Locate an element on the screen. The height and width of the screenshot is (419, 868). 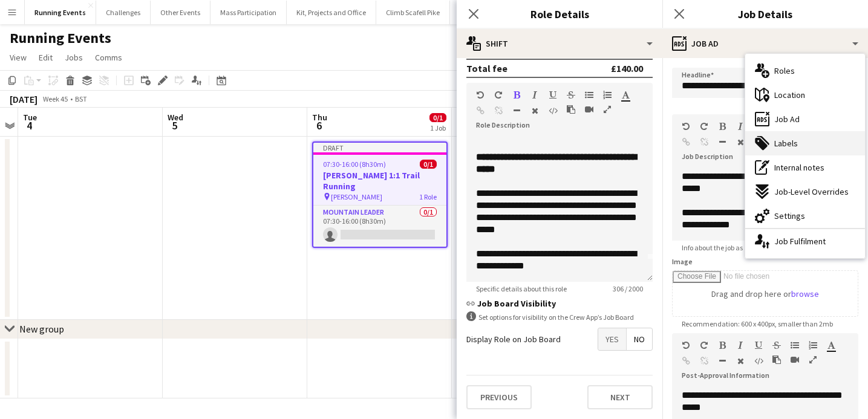
div: Job Fulfilment is located at coordinates (805, 241).